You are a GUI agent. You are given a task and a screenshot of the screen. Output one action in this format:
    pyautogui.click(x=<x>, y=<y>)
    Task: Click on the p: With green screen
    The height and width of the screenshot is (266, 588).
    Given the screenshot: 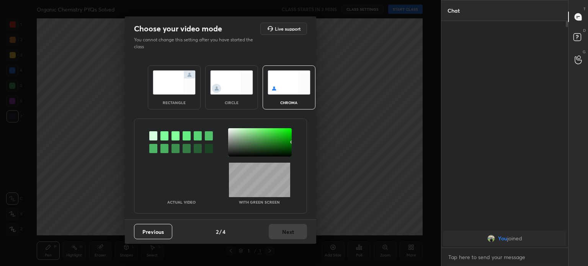 What is the action you would take?
    pyautogui.click(x=259, y=202)
    